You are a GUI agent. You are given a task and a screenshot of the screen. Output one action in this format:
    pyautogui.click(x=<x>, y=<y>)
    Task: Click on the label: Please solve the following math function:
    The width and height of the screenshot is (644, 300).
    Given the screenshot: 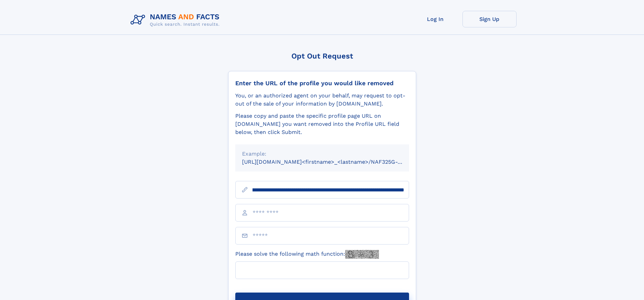 What is the action you would take?
    pyautogui.click(x=307, y=254)
    